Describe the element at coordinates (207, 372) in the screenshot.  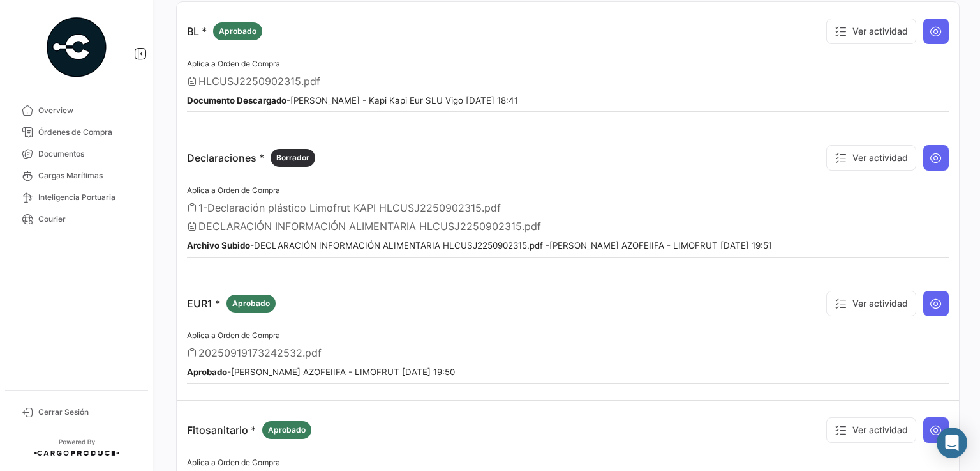
I see `b: Aprobado` at that location.